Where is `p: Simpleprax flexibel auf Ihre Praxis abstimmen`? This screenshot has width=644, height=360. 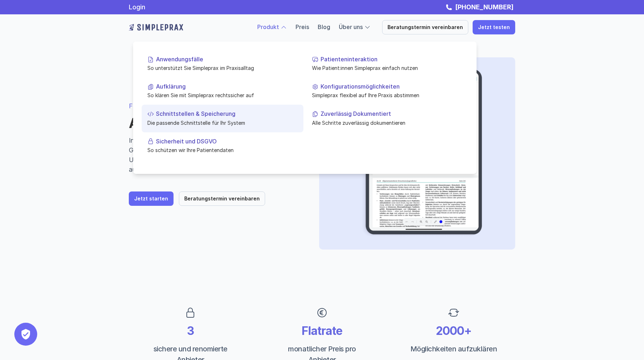
p: Simpleprax flexibel auf Ihre Praxis abstimmen is located at coordinates (387, 95).